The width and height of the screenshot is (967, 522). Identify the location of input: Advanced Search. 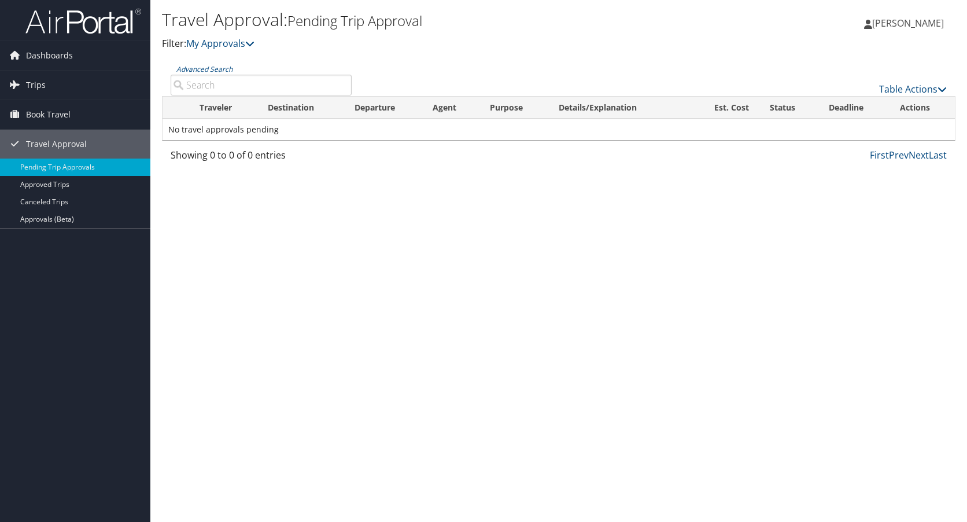
(261, 85).